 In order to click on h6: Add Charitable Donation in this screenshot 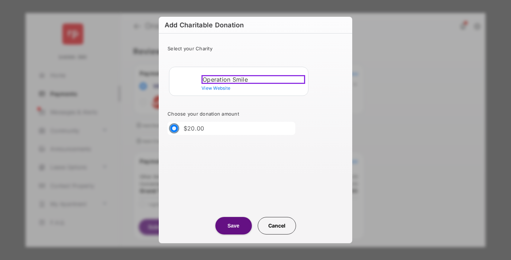, I will do `click(256, 25)`.